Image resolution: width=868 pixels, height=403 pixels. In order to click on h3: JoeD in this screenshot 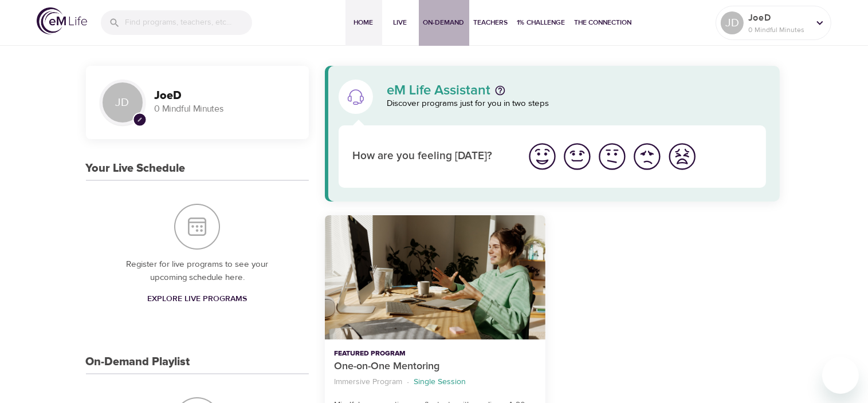, I will do `click(225, 96)`.